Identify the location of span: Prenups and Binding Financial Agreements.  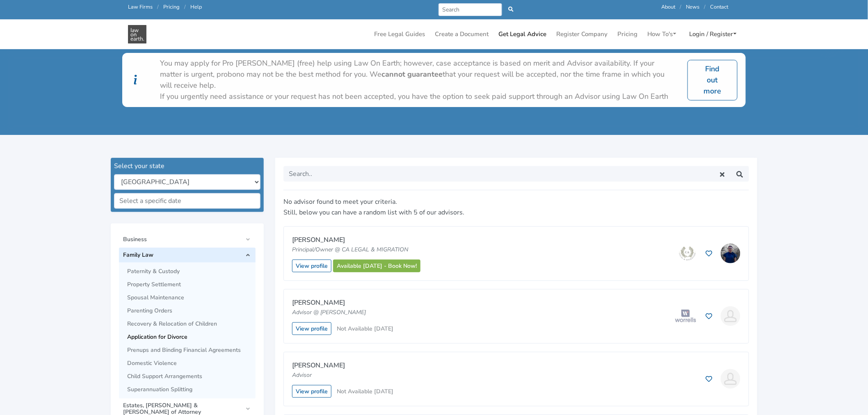
(189, 350).